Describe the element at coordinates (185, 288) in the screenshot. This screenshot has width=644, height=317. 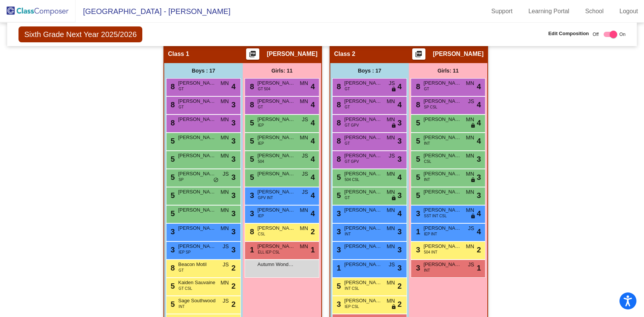
I see `span: GT CSL` at that location.